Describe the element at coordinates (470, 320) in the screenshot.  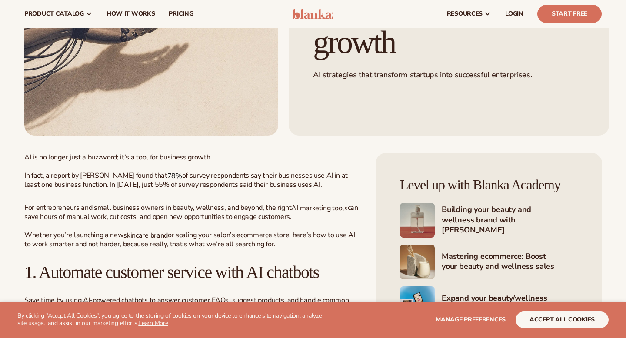
I see `button: Manage preferences` at that location.